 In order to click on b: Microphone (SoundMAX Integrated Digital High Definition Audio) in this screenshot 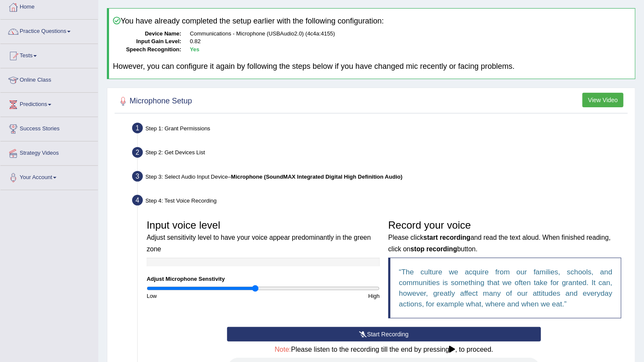, I will do `click(316, 177)`.